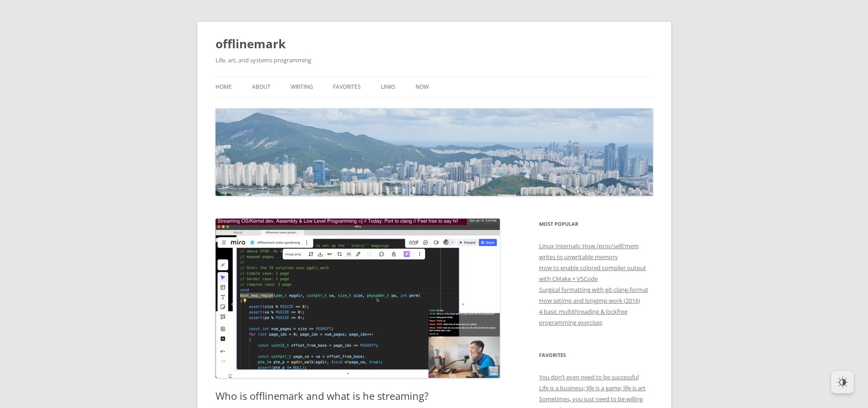 The width and height of the screenshot is (868, 408). I want to click on a: Writing, so click(301, 87).